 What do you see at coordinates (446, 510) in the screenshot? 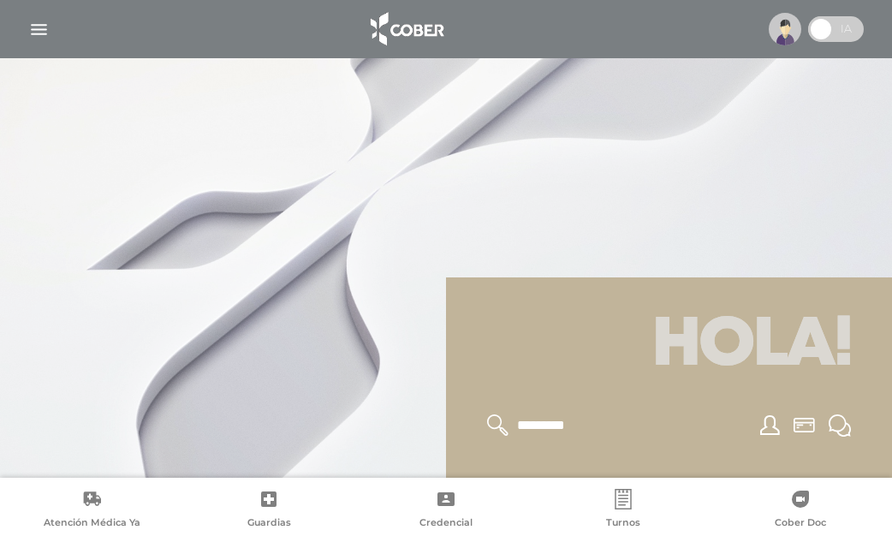
I see `a: Credencial` at bounding box center [446, 510].